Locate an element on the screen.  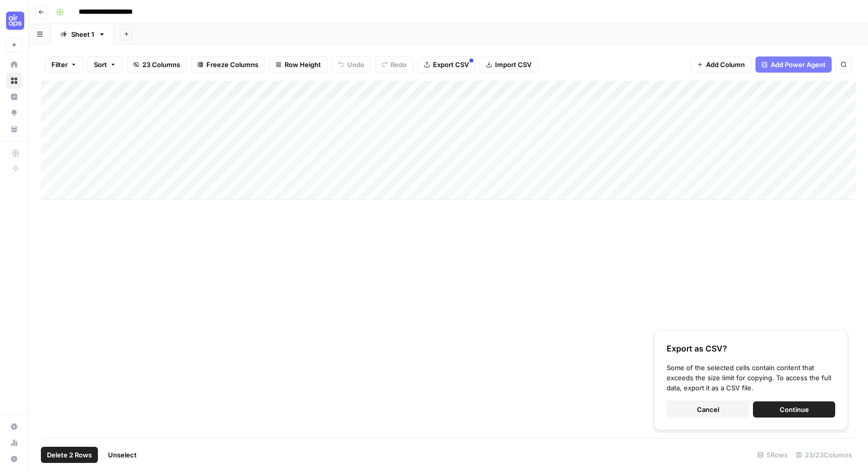
div: Some of the selected cells contain content that exceeds the size limit for copying. To access the... is located at coordinates (751, 378).